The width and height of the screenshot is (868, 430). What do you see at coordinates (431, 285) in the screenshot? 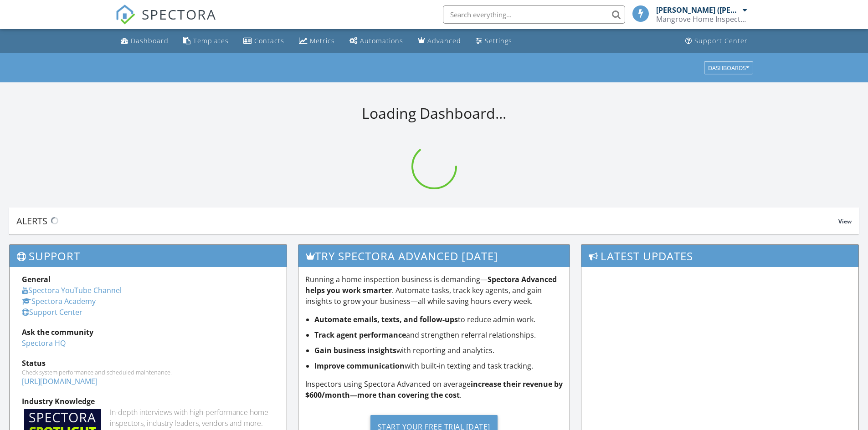
I see `strong: Spectora Advanced helps you work smarter` at bounding box center [431, 285].